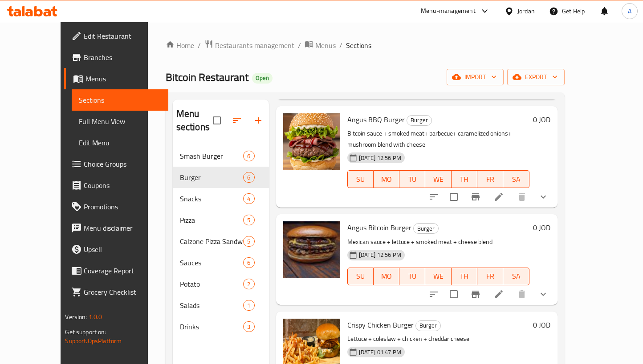 Image resolution: width=643 pixels, height=364 pixels. I want to click on a: Grocery Checklist, so click(116, 292).